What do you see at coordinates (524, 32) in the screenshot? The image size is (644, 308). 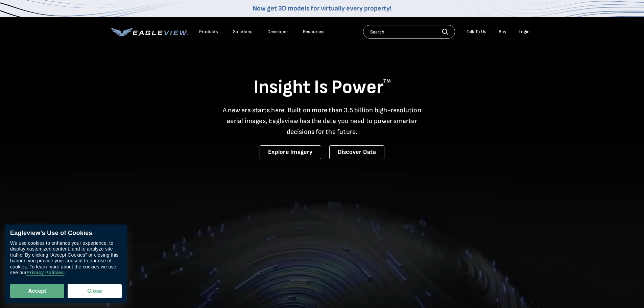 I see `div: Login` at bounding box center [524, 32].